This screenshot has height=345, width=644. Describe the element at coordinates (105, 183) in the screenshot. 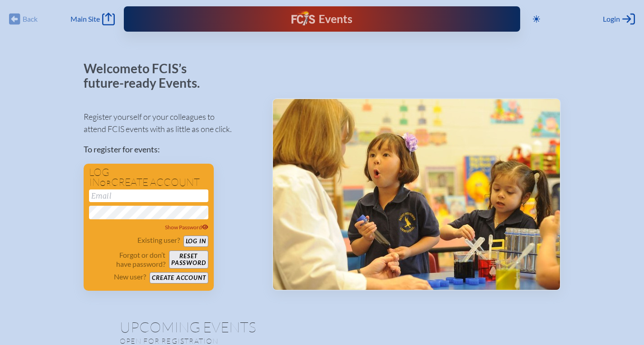

I see `span: or` at that location.